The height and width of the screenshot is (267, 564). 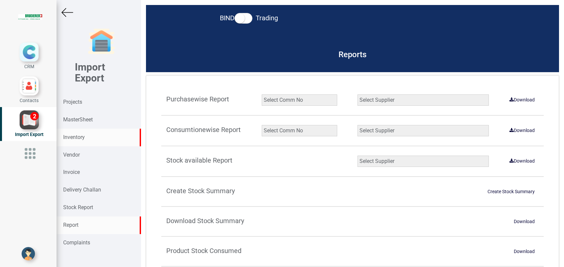 What do you see at coordinates (29, 100) in the screenshot?
I see `span: Contacts` at bounding box center [29, 100].